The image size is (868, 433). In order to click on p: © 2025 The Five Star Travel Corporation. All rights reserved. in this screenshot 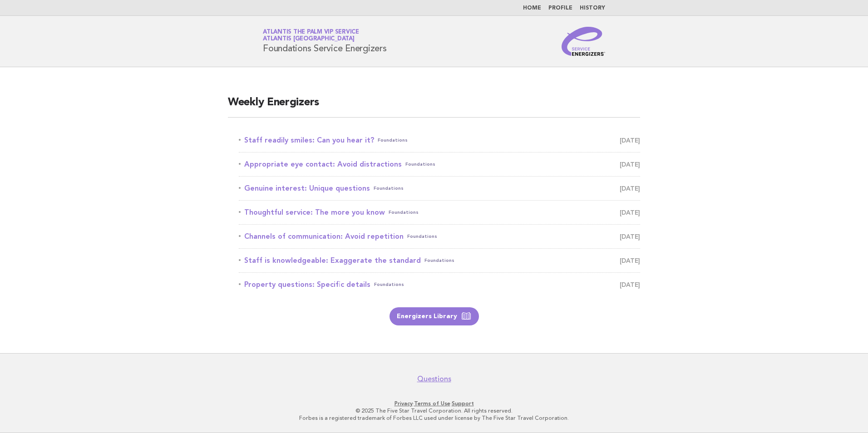, I will do `click(434, 411)`.